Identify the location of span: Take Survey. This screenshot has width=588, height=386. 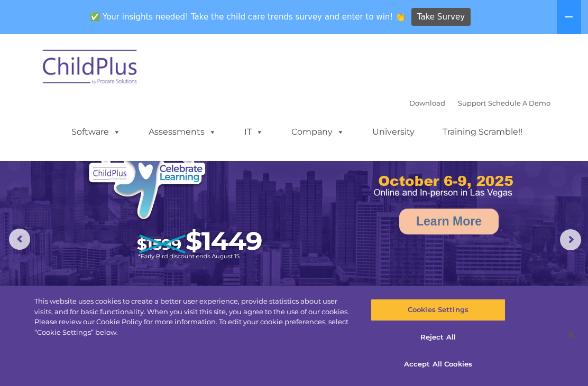
(441, 17).